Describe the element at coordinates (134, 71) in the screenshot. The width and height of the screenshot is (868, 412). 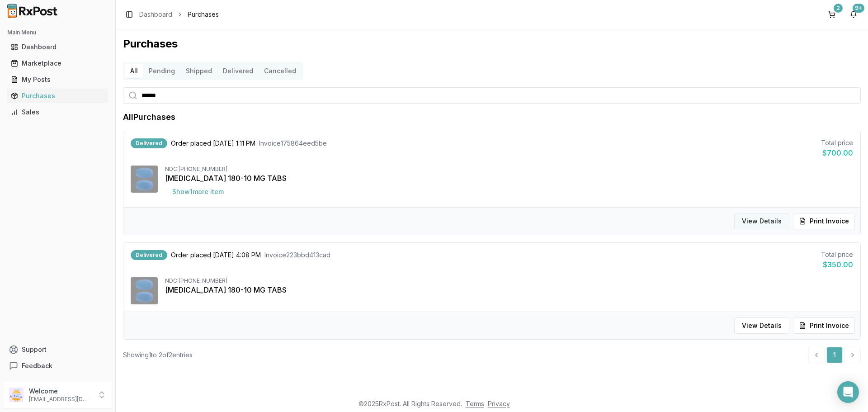
I see `button: All` at that location.